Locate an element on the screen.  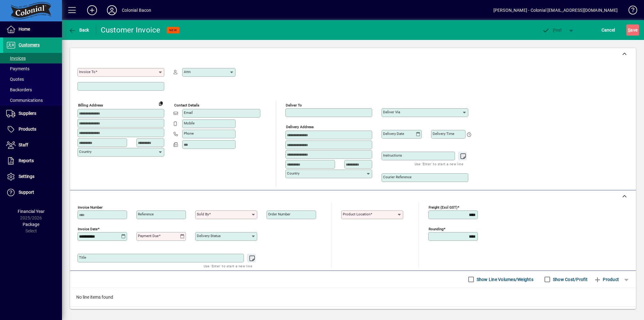
a: Invoices is located at coordinates (33, 58).